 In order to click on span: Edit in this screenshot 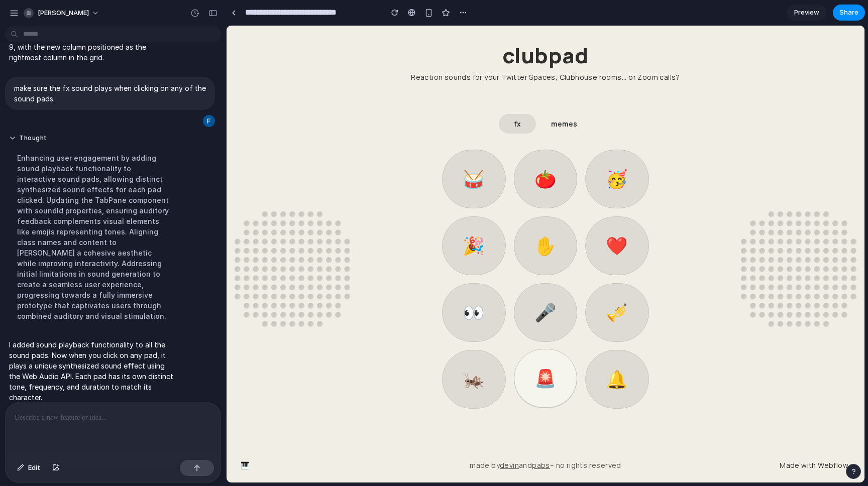, I will do `click(34, 468)`.